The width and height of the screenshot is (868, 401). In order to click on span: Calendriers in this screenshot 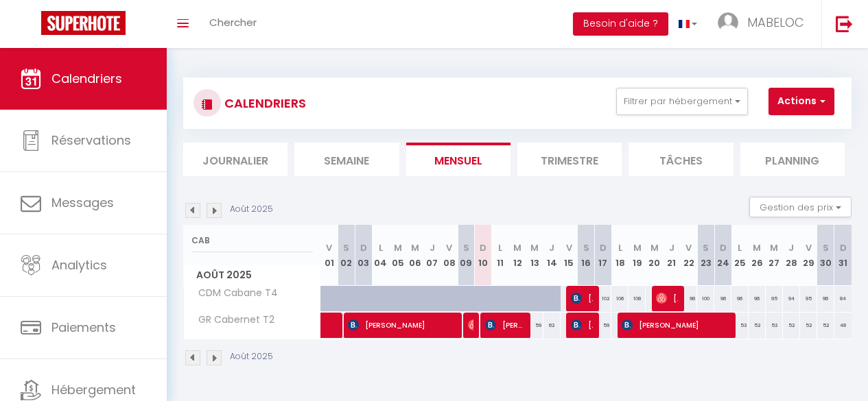, I will do `click(86, 78)`.